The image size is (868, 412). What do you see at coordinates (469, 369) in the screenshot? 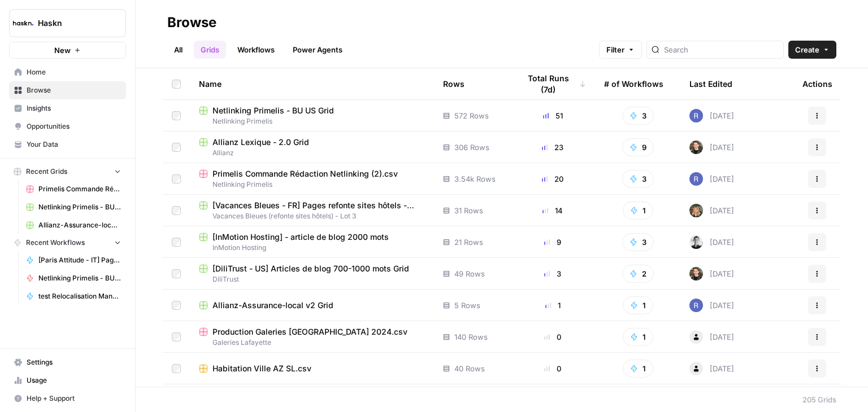
I see `span: 40 Rows` at bounding box center [469, 369].